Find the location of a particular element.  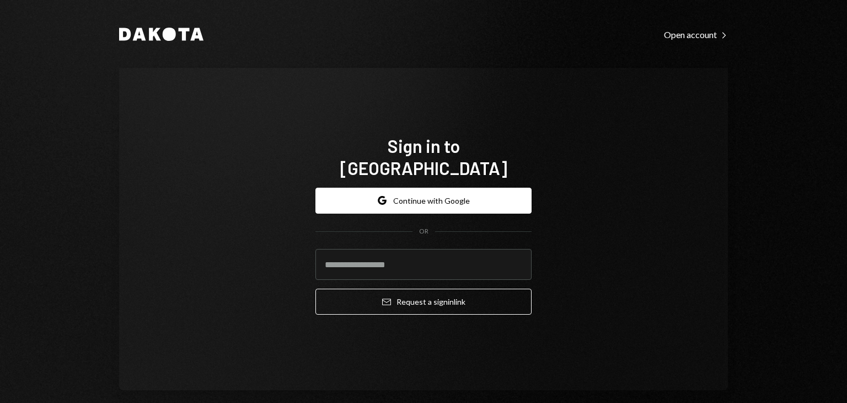

a: Open account is located at coordinates (696, 34).